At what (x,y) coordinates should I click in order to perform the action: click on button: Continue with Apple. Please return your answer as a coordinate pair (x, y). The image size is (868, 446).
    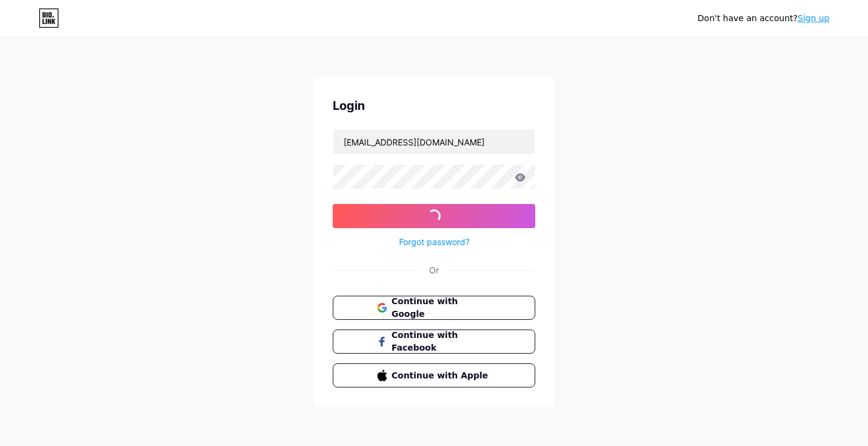
    Looking at the image, I should click on (434, 375).